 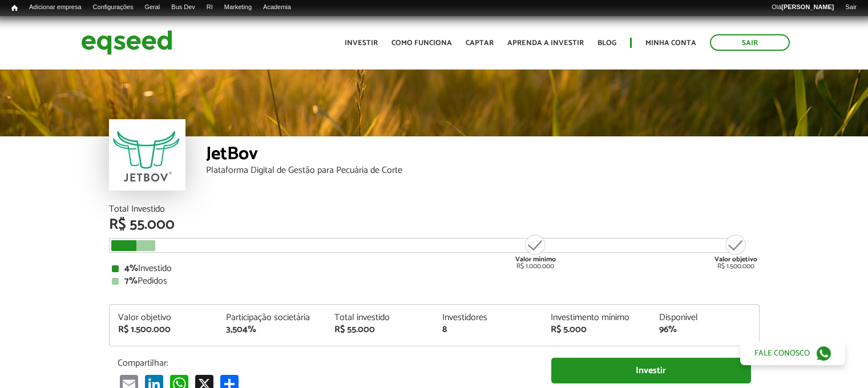 I want to click on div: R$ 1.000.000, so click(x=535, y=251).